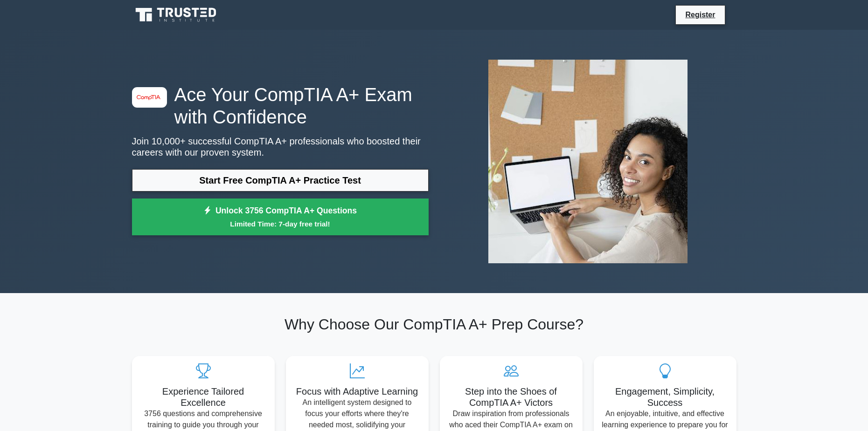  What do you see at coordinates (280, 181) in the screenshot?
I see `a: Start Free CompTIA A+ Practice Test` at bounding box center [280, 181].